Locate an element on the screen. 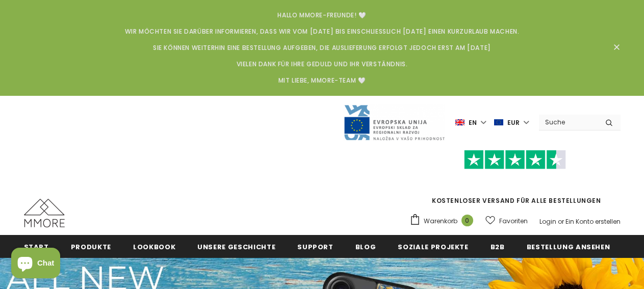  span: KOSTENLOSER VERSAND FÜR ALLE BESTELLUNGEN is located at coordinates (515, 180).